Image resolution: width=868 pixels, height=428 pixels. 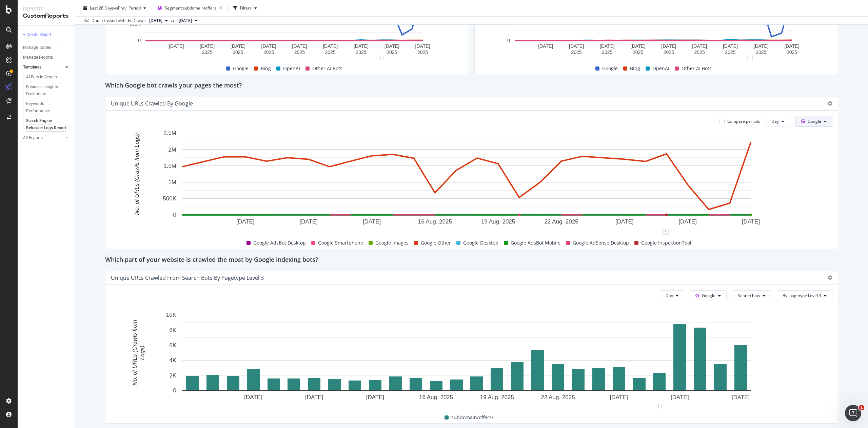 What do you see at coordinates (805, 296) in the screenshot?
I see `button: By: pagetype Level 3` at bounding box center [805, 296].